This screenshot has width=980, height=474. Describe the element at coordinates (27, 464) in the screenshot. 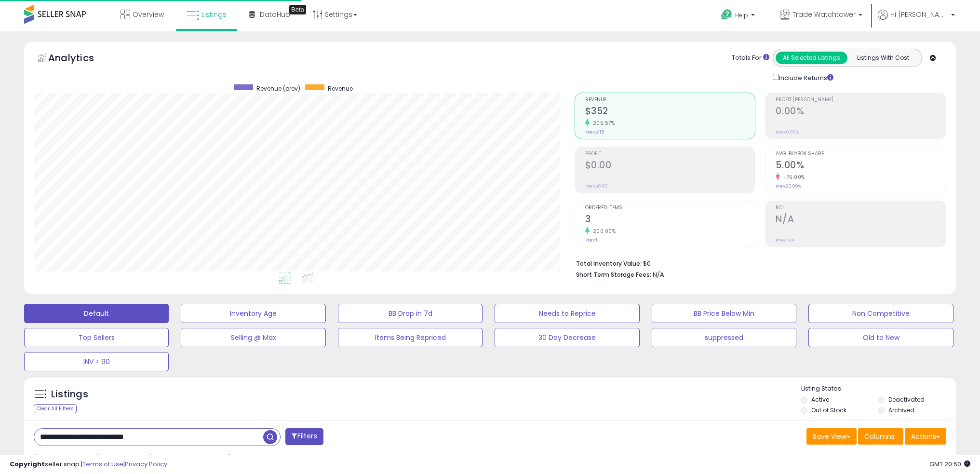

I see `strong: Copyright` at that location.